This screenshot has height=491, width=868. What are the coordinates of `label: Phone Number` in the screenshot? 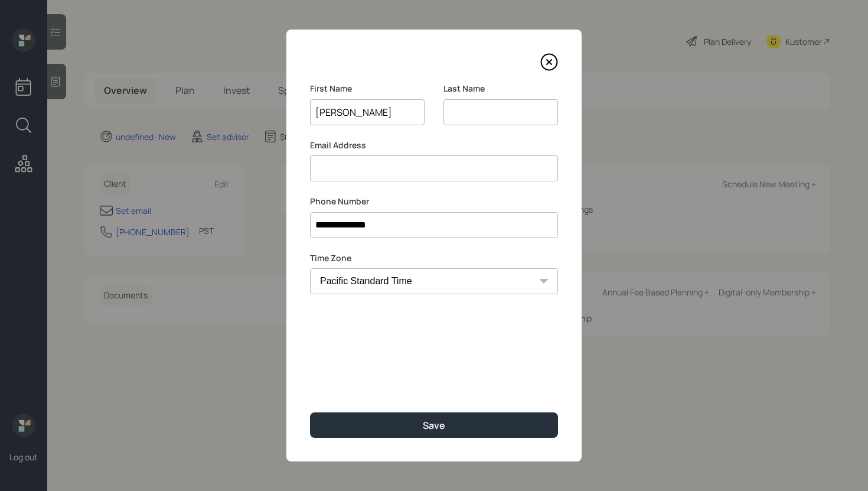 It's located at (434, 202).